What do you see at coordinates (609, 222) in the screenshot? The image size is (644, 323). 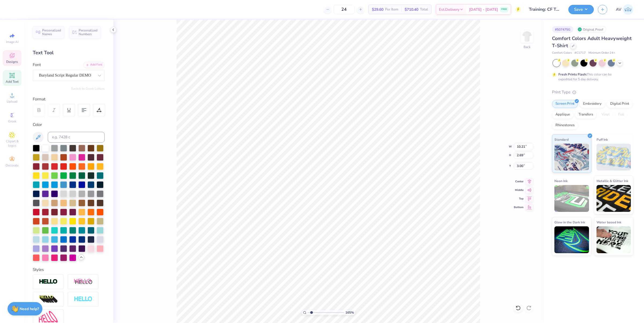 I see `span: Water based Ink` at bounding box center [609, 222].